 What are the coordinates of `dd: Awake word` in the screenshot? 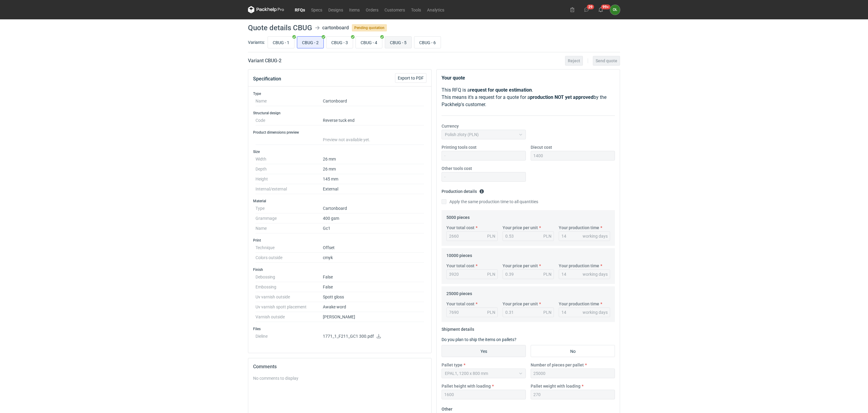 It's located at (373, 307).